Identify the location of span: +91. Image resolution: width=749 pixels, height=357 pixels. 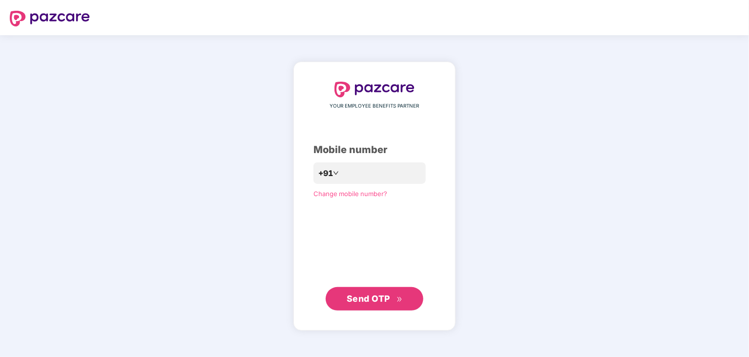
(326, 173).